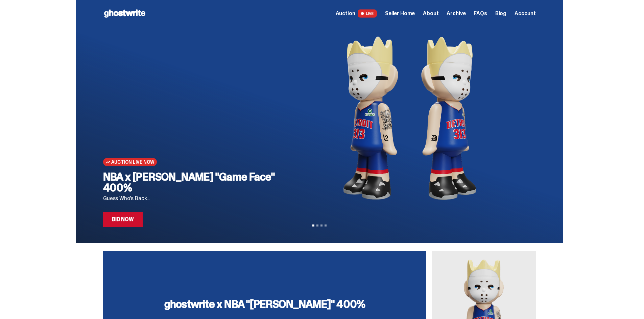  What do you see at coordinates (400, 14) in the screenshot?
I see `span: Seller Home` at bounding box center [400, 14].